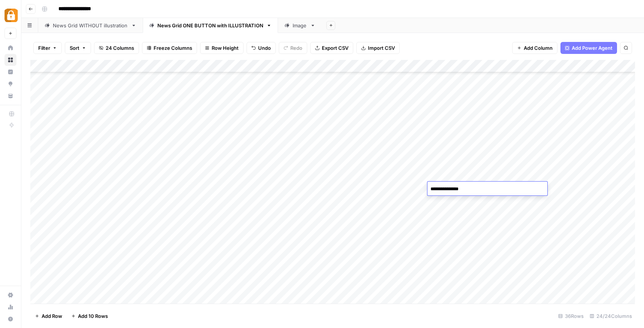  I want to click on span: Sort, so click(74, 48).